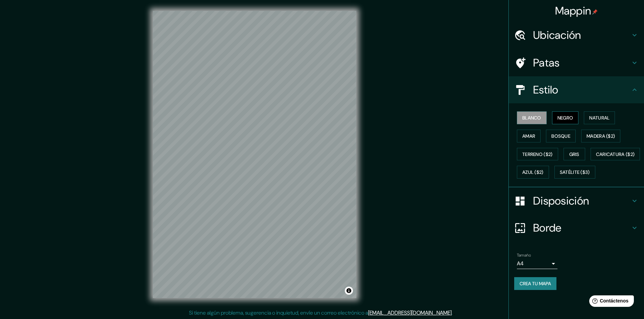  I want to click on font: Caricatura ($2), so click(615, 154).